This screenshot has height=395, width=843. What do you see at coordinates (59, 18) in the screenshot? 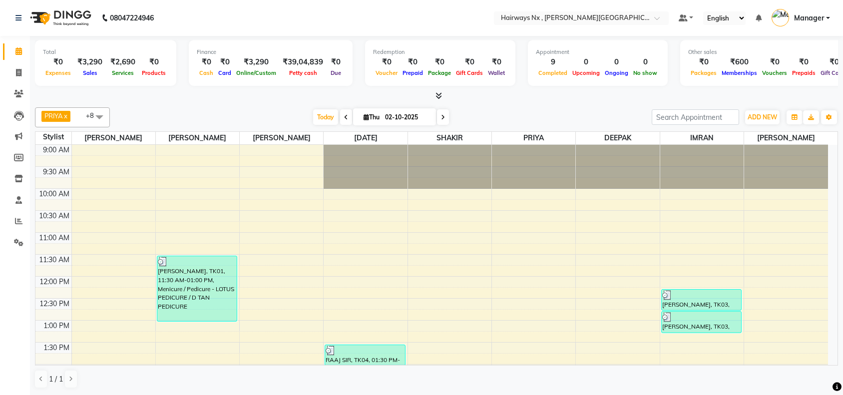
I see `img: logo` at bounding box center [59, 18].